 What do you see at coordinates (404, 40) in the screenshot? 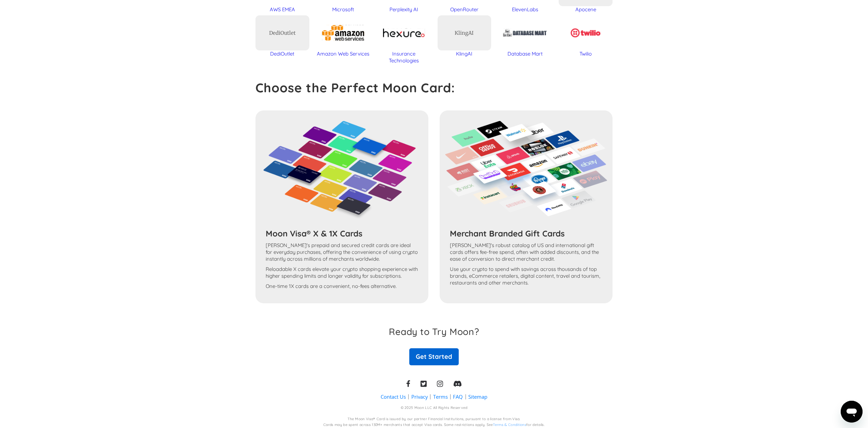
I see `a: Insurance Technologies` at bounding box center [404, 40].